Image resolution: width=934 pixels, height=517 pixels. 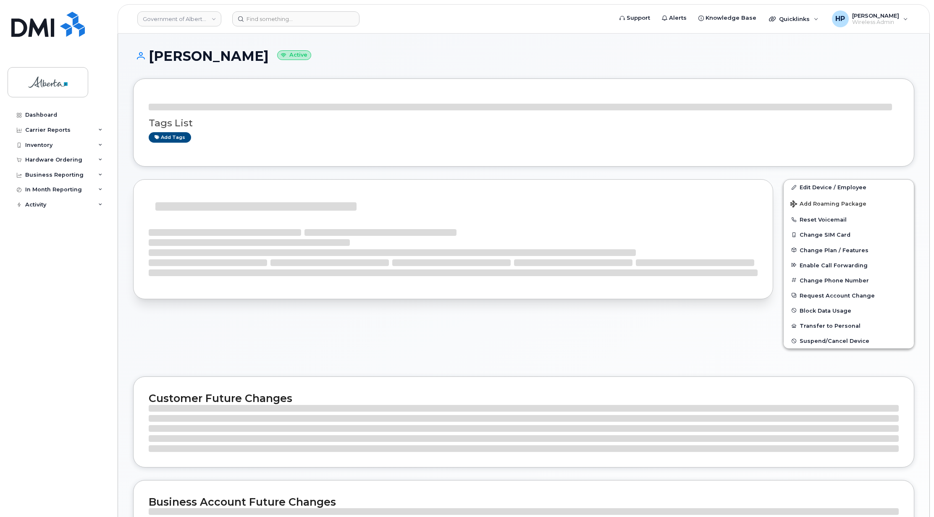 I want to click on h2: Customer Future Changes, so click(x=524, y=399).